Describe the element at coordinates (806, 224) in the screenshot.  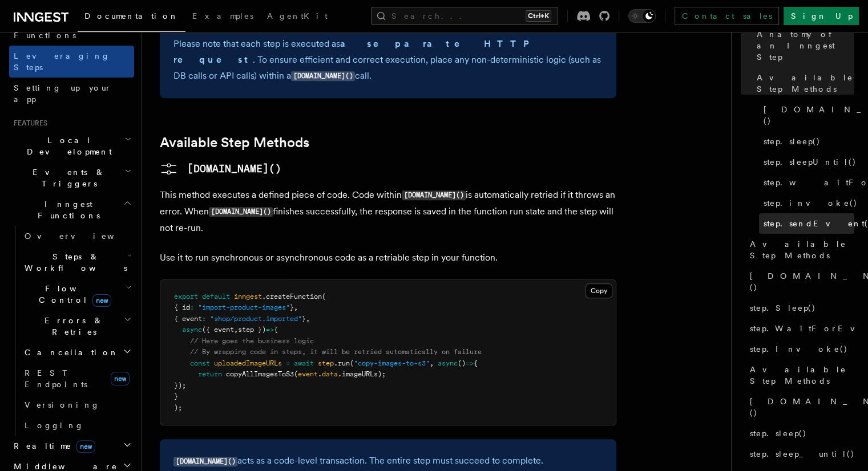
I see `a: step.sendEvent()` at that location.